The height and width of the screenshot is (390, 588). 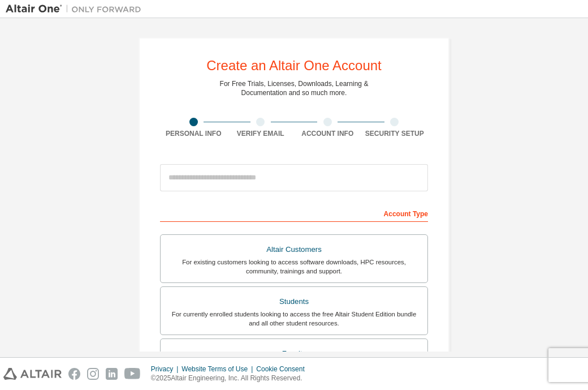 I want to click on div: Verify Email, so click(x=260, y=134).